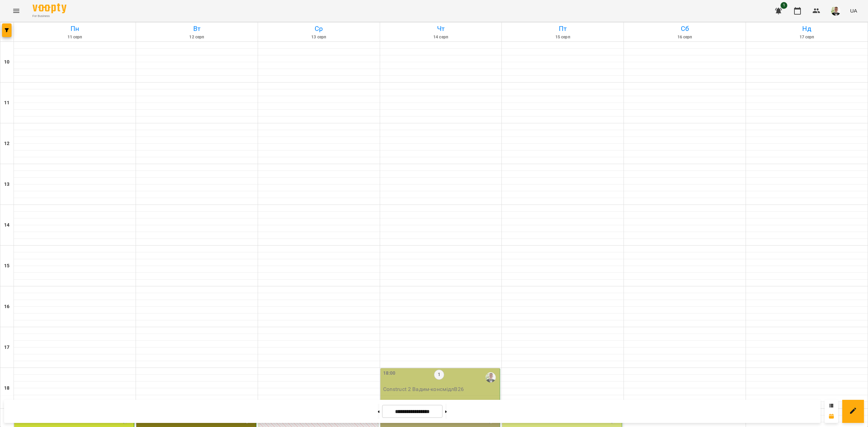  I want to click on span: 1, so click(784, 5).